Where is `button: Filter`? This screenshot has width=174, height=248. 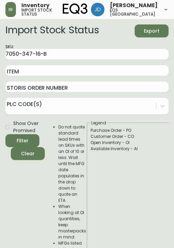 button: Filter is located at coordinates (22, 140).